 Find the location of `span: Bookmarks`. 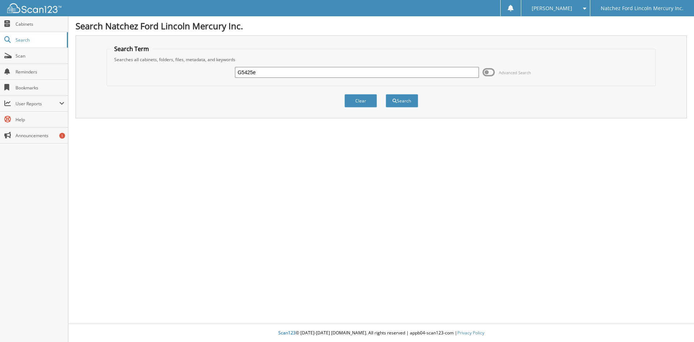

span: Bookmarks is located at coordinates (40, 88).